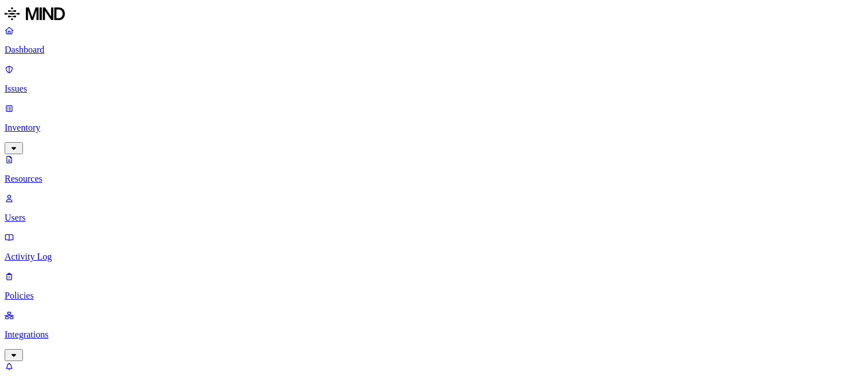 Image resolution: width=868 pixels, height=380 pixels. I want to click on p: Dashboard, so click(434, 50).